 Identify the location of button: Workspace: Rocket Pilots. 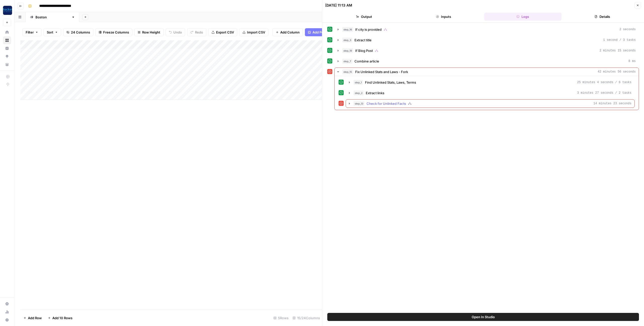
(7, 10).